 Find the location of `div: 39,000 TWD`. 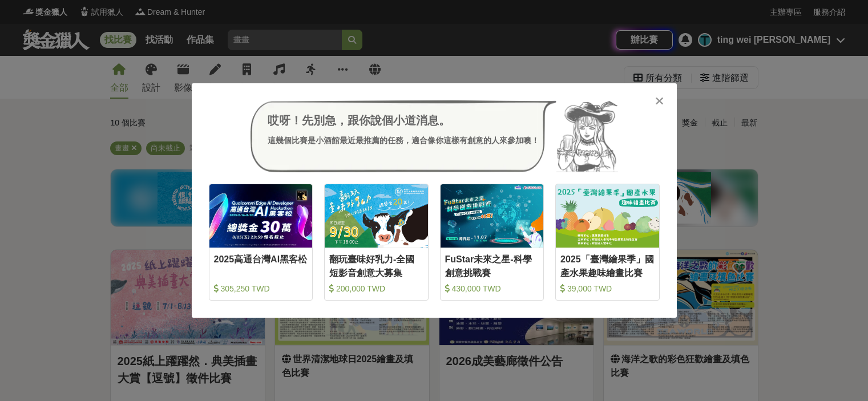

div: 39,000 TWD is located at coordinates (607, 288).